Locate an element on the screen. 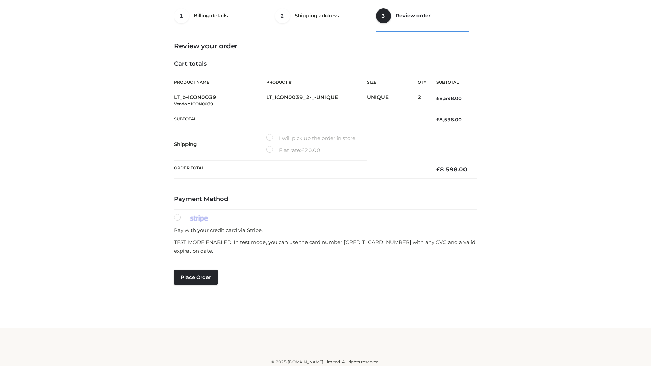  th: Product # is located at coordinates (316, 82).